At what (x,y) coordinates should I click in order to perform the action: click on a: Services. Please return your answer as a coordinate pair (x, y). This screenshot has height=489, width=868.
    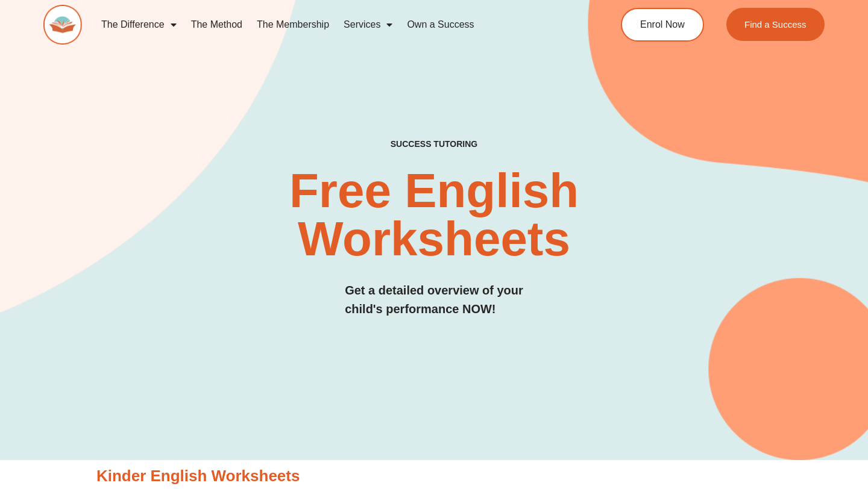
    Looking at the image, I should click on (368, 25).